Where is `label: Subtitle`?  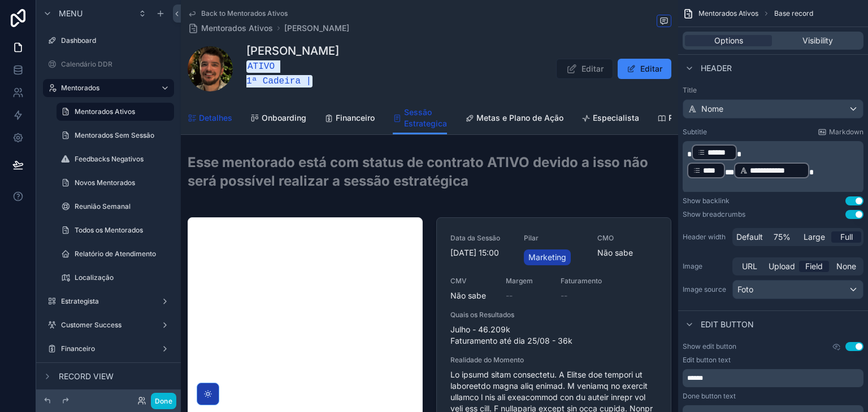 label: Subtitle is located at coordinates (694, 132).